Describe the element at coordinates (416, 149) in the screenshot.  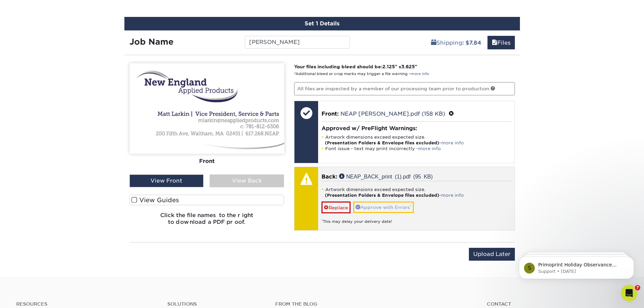
I see `li: Font issue - text may print incorrectly -` at that location.